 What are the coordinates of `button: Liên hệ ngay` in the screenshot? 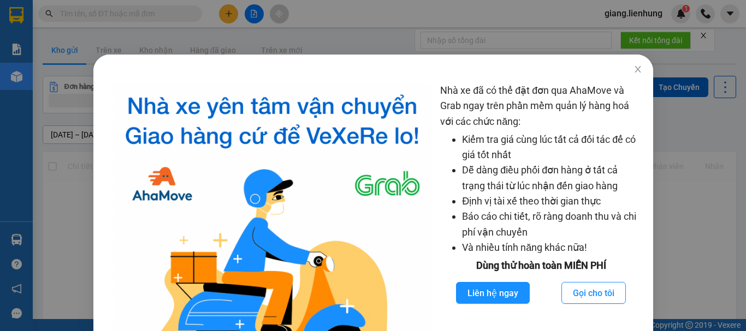 It's located at (493, 293).